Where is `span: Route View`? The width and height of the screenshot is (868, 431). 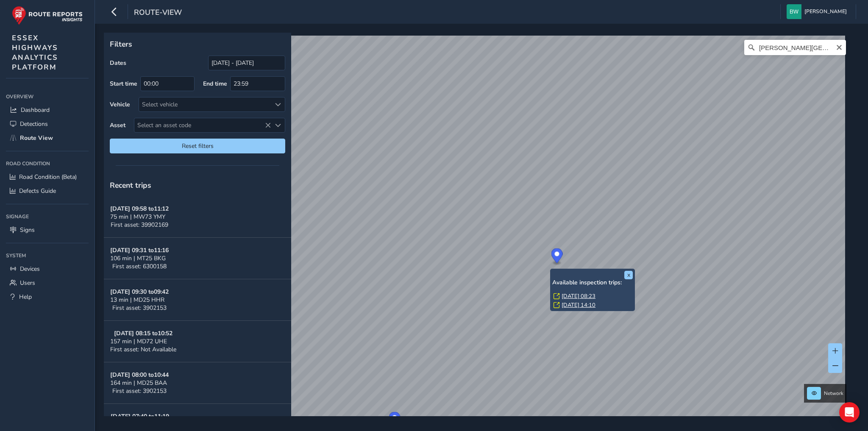 span: Route View is located at coordinates (36, 138).